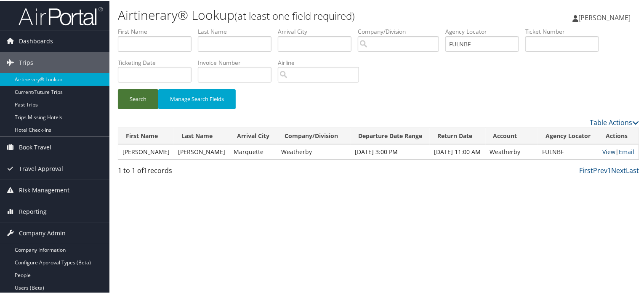 The image size is (644, 293). I want to click on span: Risk Management, so click(44, 190).